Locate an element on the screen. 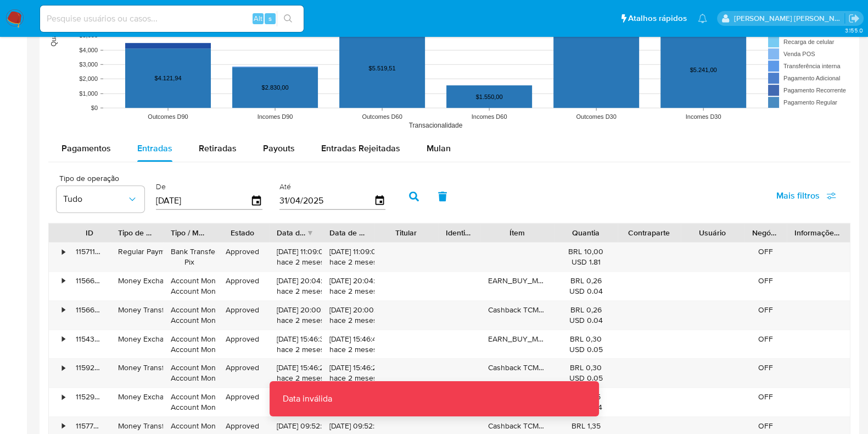  a: Sair is located at coordinates (854, 18).